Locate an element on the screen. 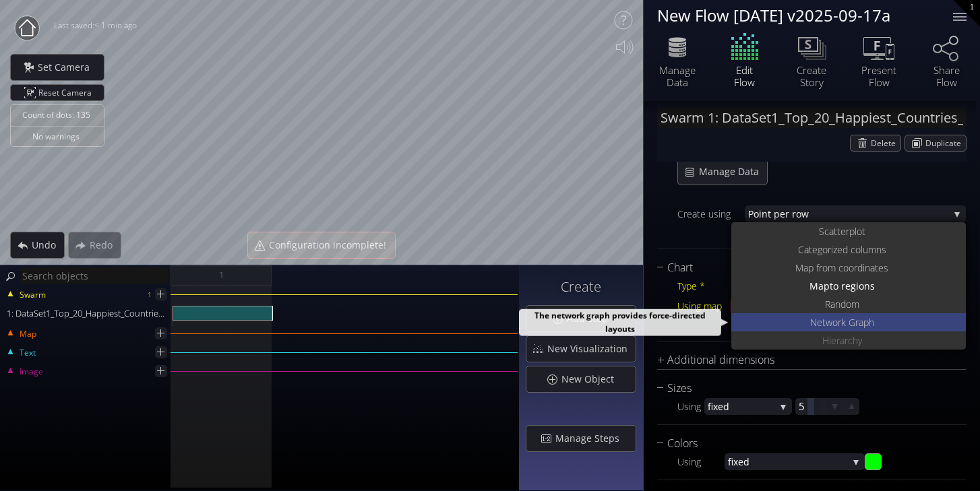 The width and height of the screenshot is (980, 491). input: Search objects is located at coordinates (93, 275).